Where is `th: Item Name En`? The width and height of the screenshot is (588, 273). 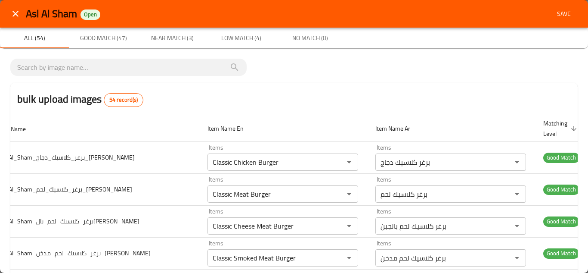 th: Item Name En is located at coordinates (285, 128).